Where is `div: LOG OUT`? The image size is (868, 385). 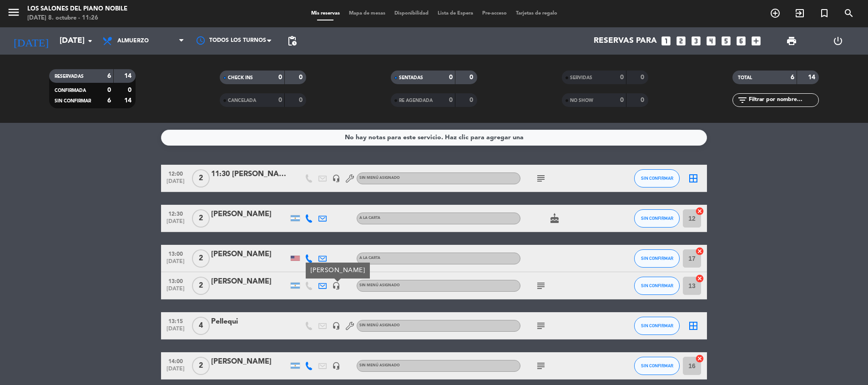 div: LOG OUT is located at coordinates (838, 41).